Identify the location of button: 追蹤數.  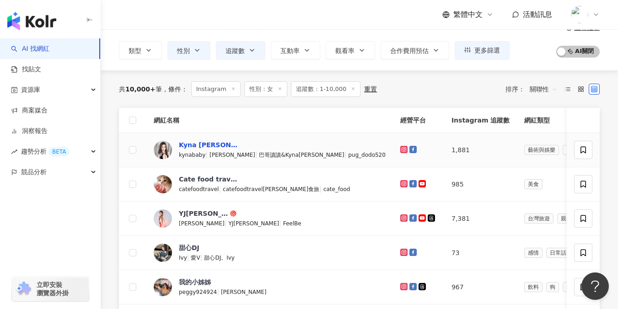
(241, 50).